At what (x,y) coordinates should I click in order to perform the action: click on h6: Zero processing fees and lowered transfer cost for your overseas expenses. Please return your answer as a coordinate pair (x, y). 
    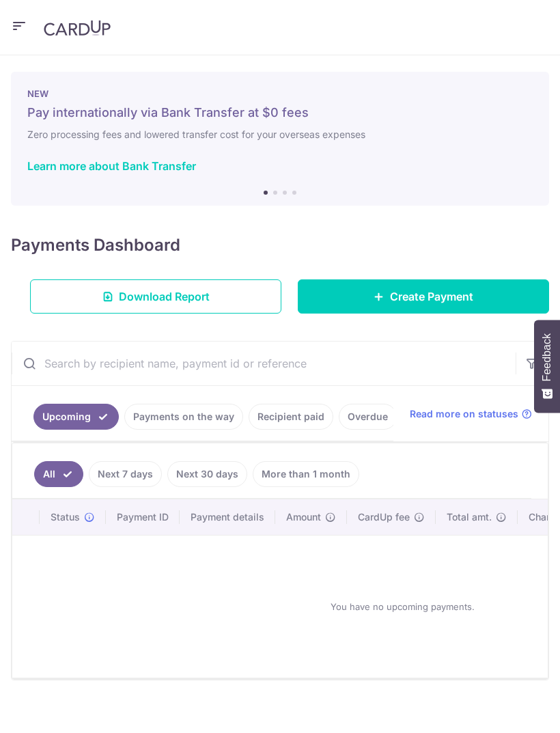
    Looking at the image, I should click on (280, 134).